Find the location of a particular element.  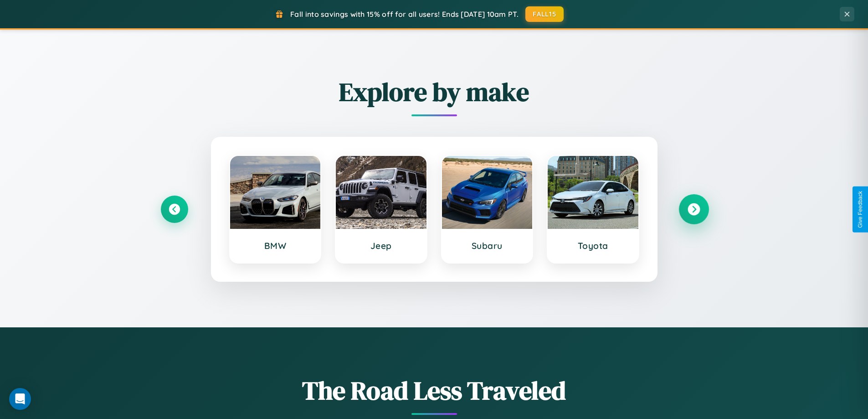

button: FALL15 is located at coordinates (544, 14).